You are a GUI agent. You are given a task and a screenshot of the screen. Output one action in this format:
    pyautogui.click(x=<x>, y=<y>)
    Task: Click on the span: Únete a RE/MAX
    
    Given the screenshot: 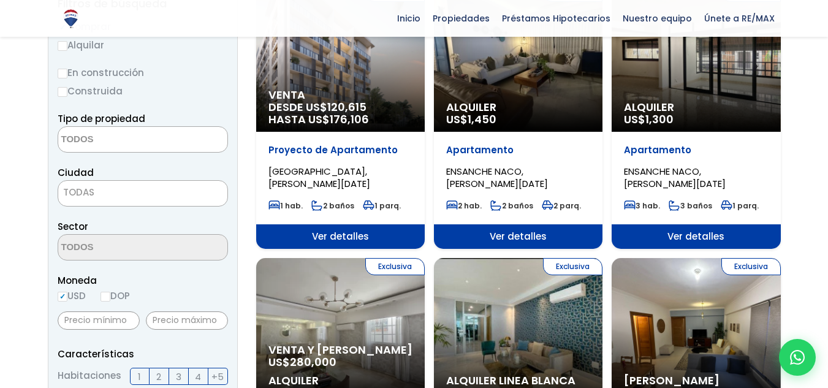 What is the action you would take?
    pyautogui.click(x=739, y=18)
    